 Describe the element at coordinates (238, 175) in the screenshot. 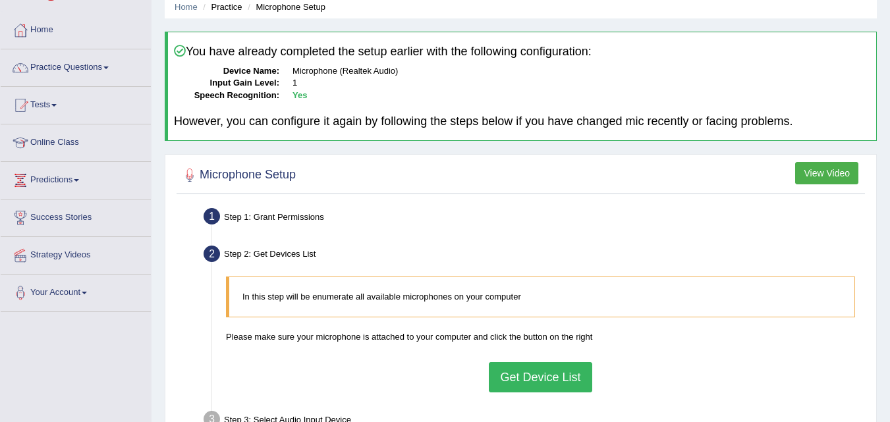

I see `h2: Microphone Setup` at that location.